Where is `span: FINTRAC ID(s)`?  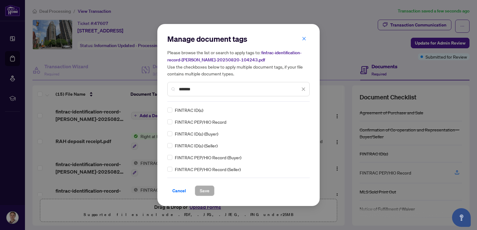 span: FINTRAC ID(s) is located at coordinates (189, 110).